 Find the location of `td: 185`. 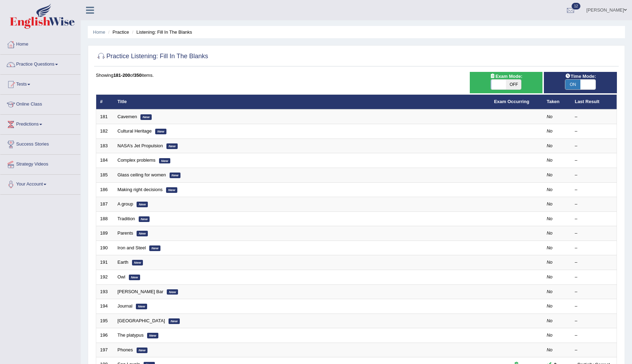

td: 185 is located at coordinates (105, 175).